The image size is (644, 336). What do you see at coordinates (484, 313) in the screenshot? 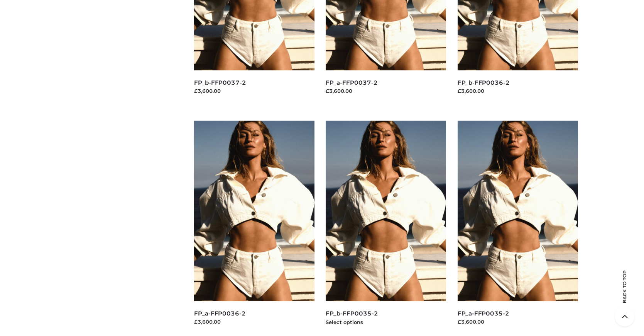
I see `a: FP_a-FFP0035-2` at bounding box center [484, 313].